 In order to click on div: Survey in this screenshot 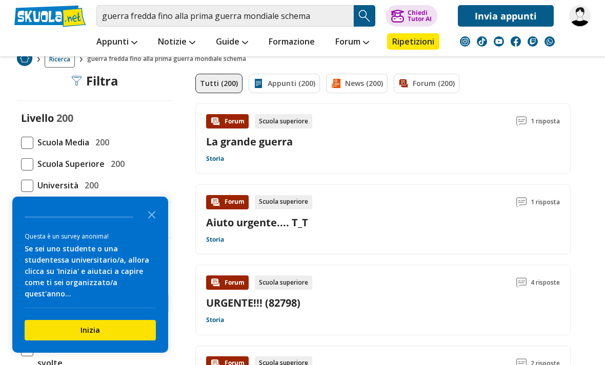, I will do `click(90, 275)`.